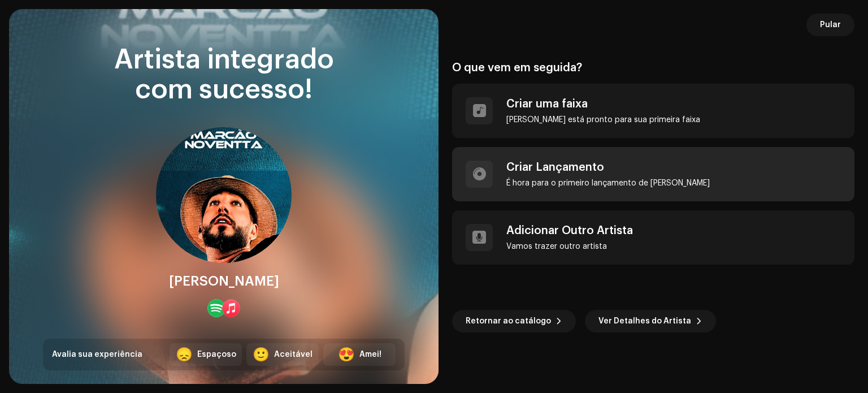 The width and height of the screenshot is (868, 393). Describe the element at coordinates (370, 355) in the screenshot. I see `div: Amei!` at that location.